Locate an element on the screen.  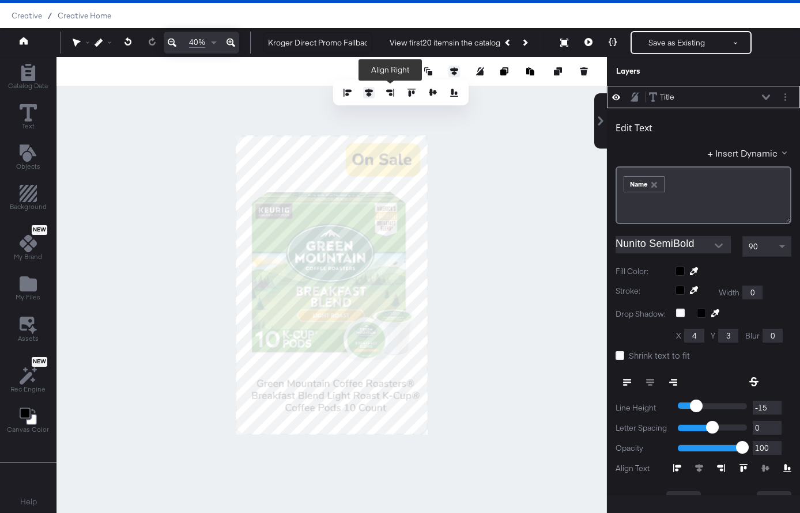
span: 40% is located at coordinates (197, 42).